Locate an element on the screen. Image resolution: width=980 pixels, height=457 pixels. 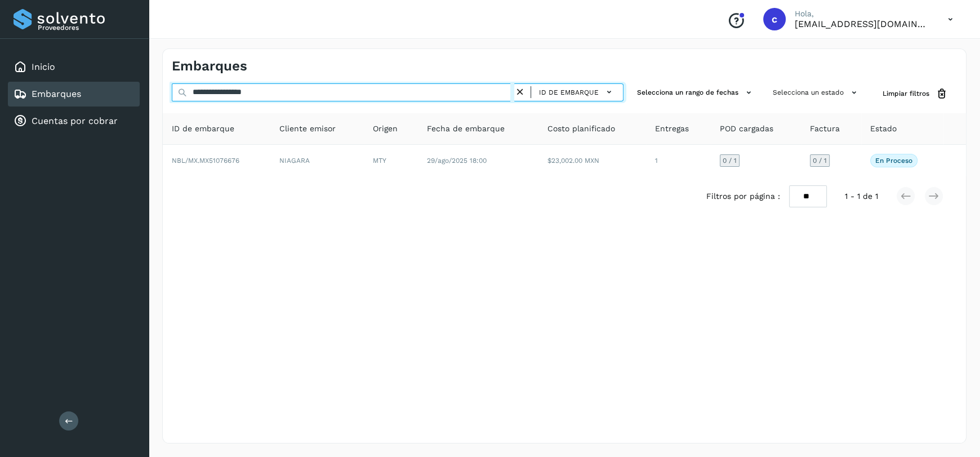
div: Cuentas por cobrar is located at coordinates (74, 121).